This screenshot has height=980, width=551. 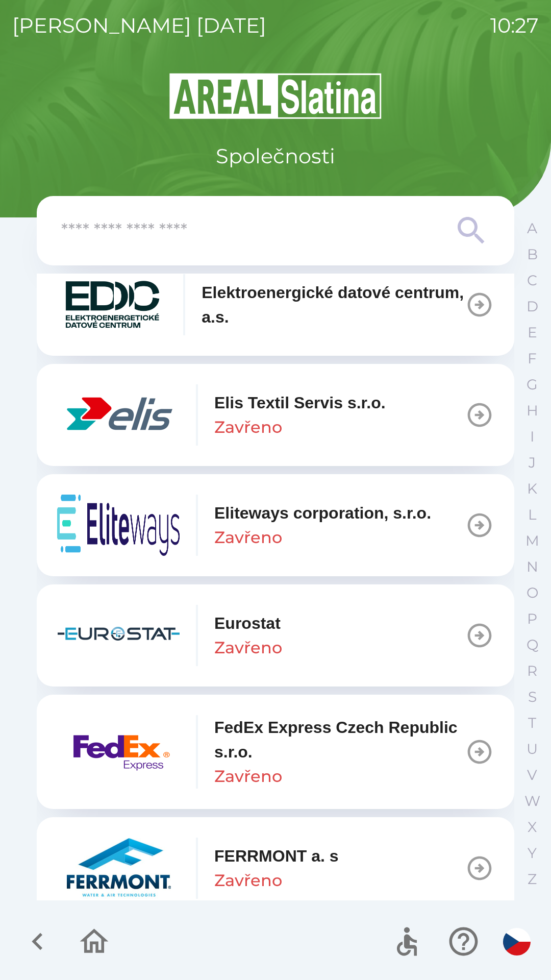 I want to click on button: Y, so click(x=533, y=852).